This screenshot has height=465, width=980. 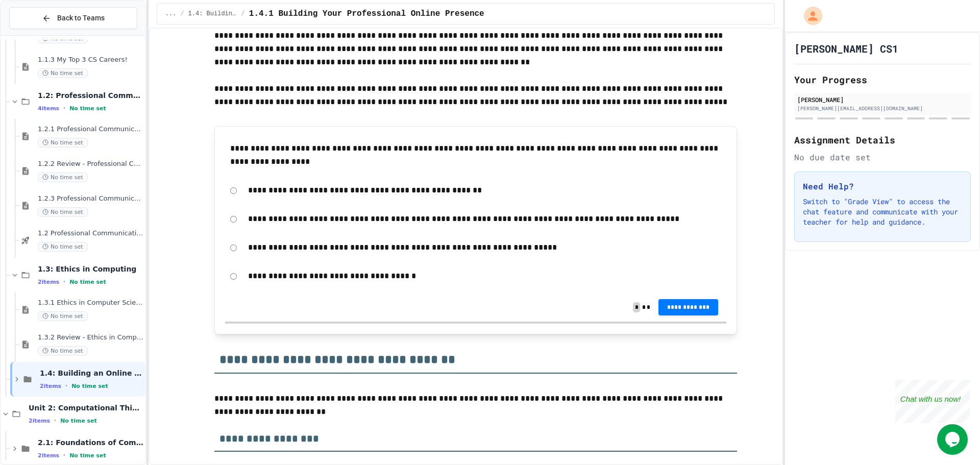 I want to click on p: Switch to "Grade View" to access the chat feature and communicate with your teacher for help and ..., so click(x=883, y=212).